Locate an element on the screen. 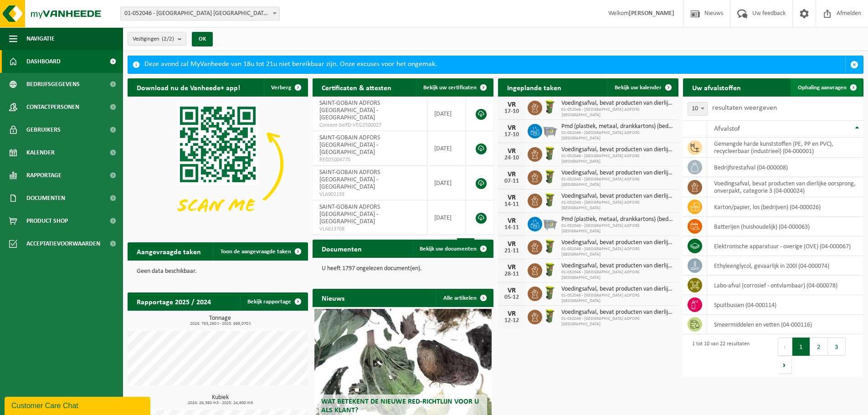 The width and height of the screenshot is (868, 415). td: gemengde harde kunststoffen (PE, PP en PVC), recycleerbaar (industrieel) (04-000001) is located at coordinates (785, 148).